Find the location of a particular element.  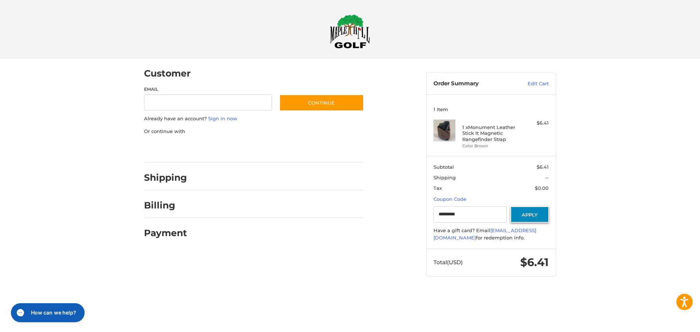

label: Email is located at coordinates (208, 89).